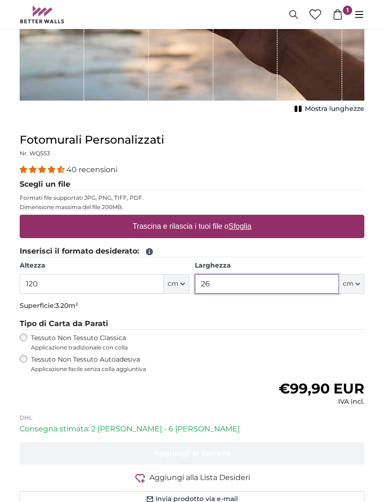 This screenshot has width=384, height=502. I want to click on span: 3.20m², so click(66, 306).